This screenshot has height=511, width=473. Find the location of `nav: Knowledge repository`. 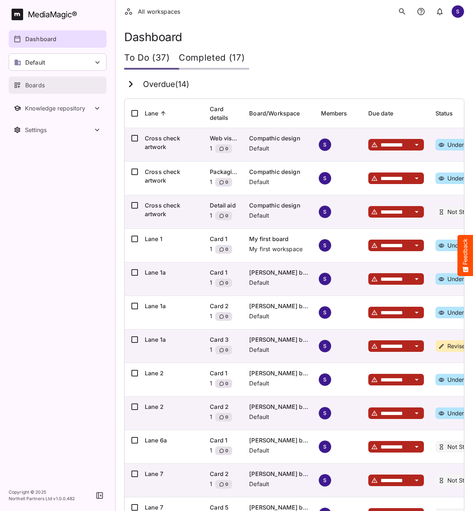

nav: Knowledge repository is located at coordinates (57, 108).